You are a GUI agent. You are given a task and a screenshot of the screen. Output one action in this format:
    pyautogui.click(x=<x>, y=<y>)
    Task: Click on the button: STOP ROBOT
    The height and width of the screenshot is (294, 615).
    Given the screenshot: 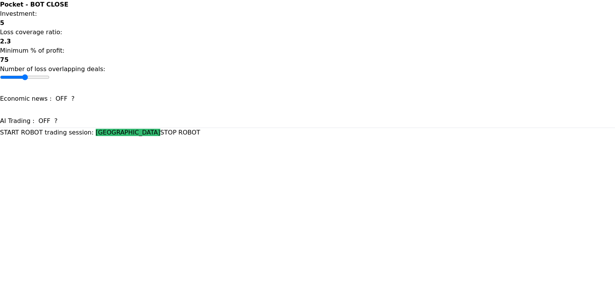 What is the action you would take?
    pyautogui.click(x=180, y=133)
    